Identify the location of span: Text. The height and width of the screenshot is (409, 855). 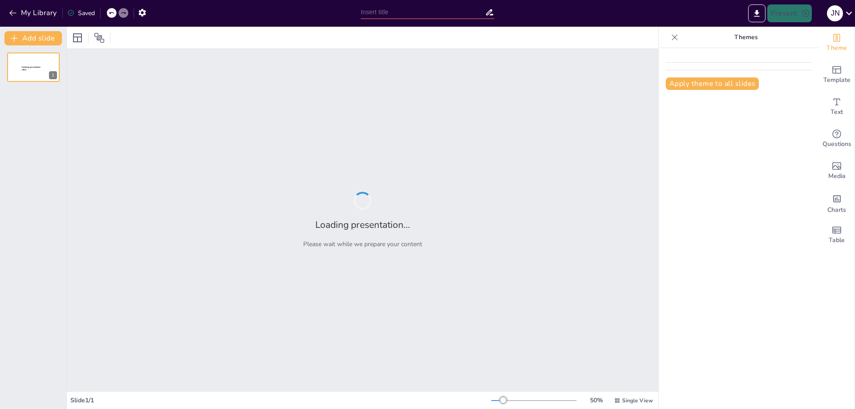
(837, 112).